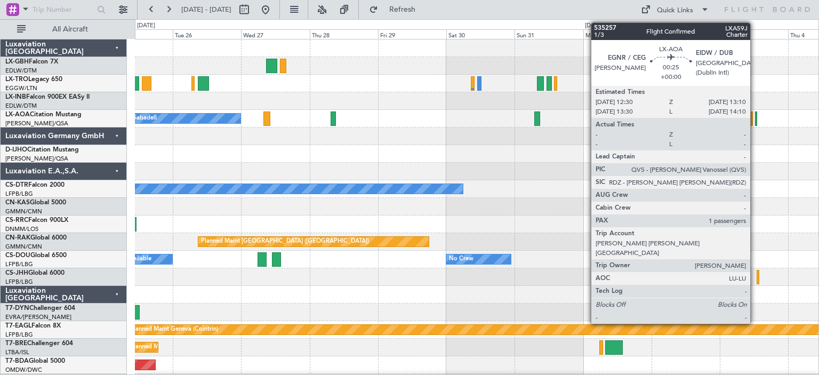  I want to click on a: DNMM/LOS, so click(22, 229).